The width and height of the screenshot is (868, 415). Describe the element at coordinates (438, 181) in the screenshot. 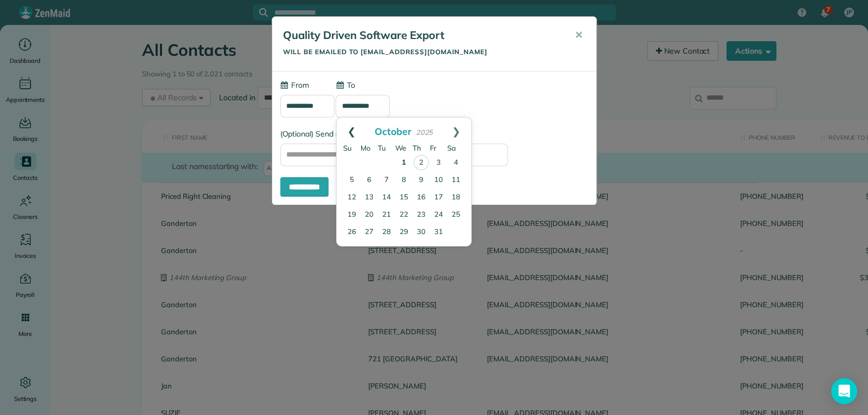

I see `a: 10` at that location.